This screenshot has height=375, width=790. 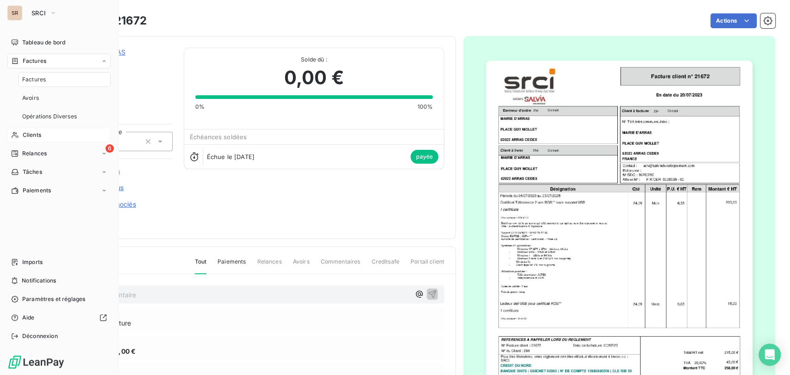 What do you see at coordinates (200, 107) in the screenshot?
I see `span: 0%` at bounding box center [200, 107].